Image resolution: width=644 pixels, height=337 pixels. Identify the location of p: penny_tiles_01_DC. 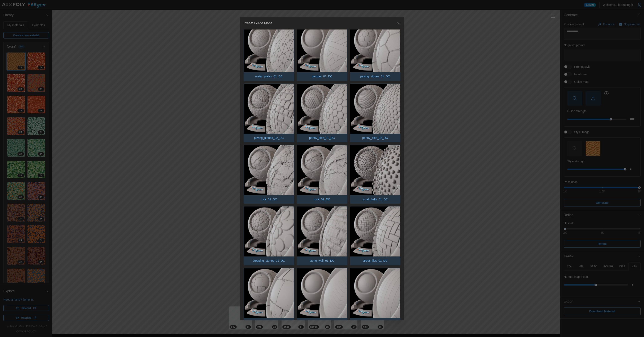
(322, 138).